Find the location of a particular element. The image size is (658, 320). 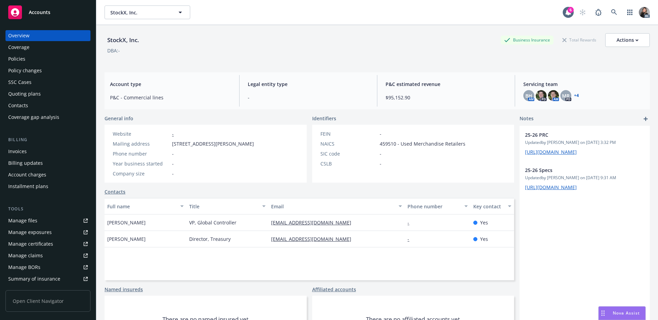

div: Total Rewards is located at coordinates (579, 40).